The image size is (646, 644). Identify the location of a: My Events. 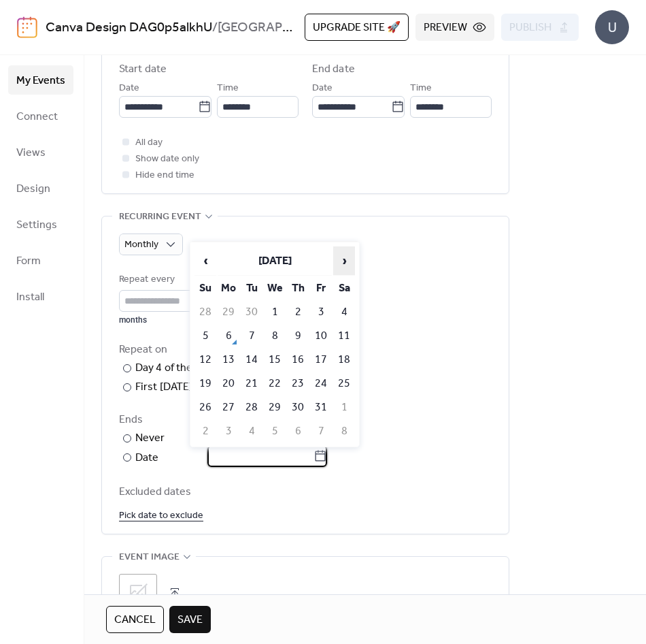
(41, 79).